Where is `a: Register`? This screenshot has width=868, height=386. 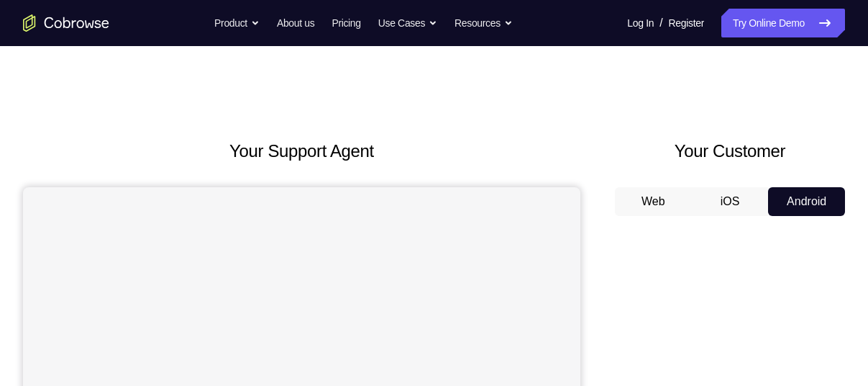 a: Register is located at coordinates (686, 23).